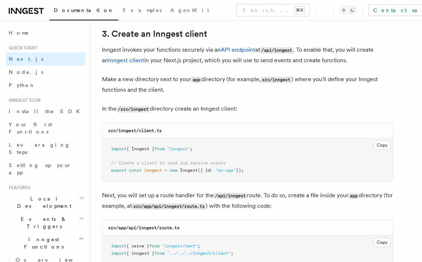 The width and height of the screenshot is (422, 262). What do you see at coordinates (140, 253) in the screenshot?
I see `span: { inngest }` at bounding box center [140, 253].